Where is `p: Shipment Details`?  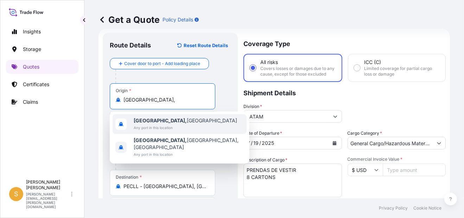 p: Shipment Details is located at coordinates (345, 93).